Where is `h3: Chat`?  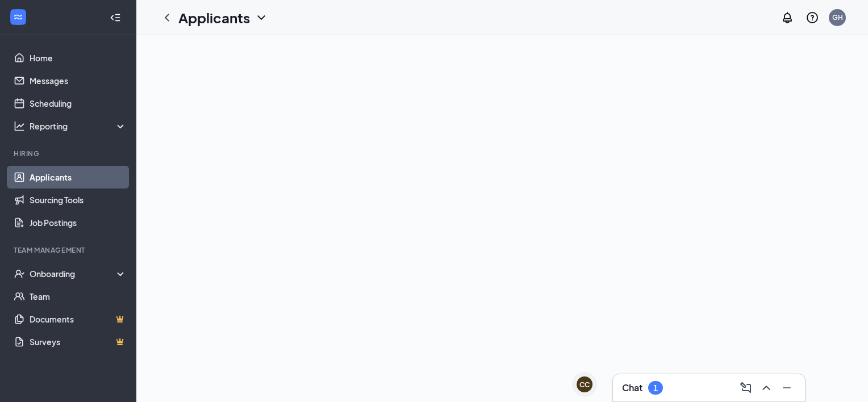 h3: Chat is located at coordinates (632, 388).